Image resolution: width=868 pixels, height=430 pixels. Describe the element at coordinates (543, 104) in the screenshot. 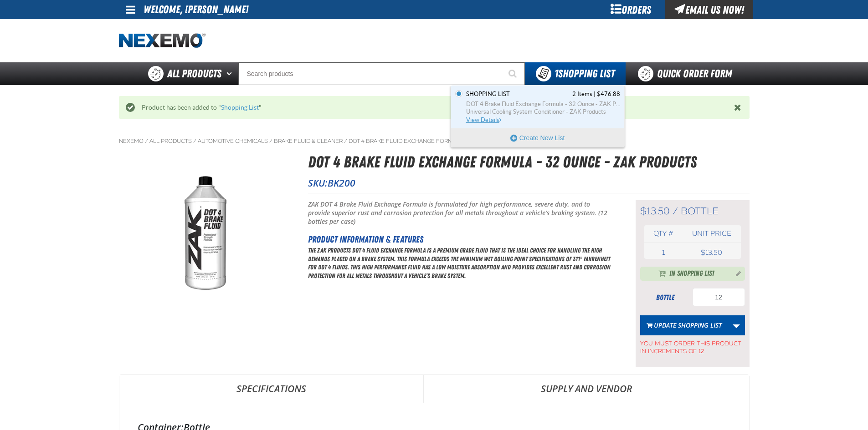

I see `span: DOT 4 Brake Fluid Exchange Formula - 32 Ounce - ZAK Products` at that location.